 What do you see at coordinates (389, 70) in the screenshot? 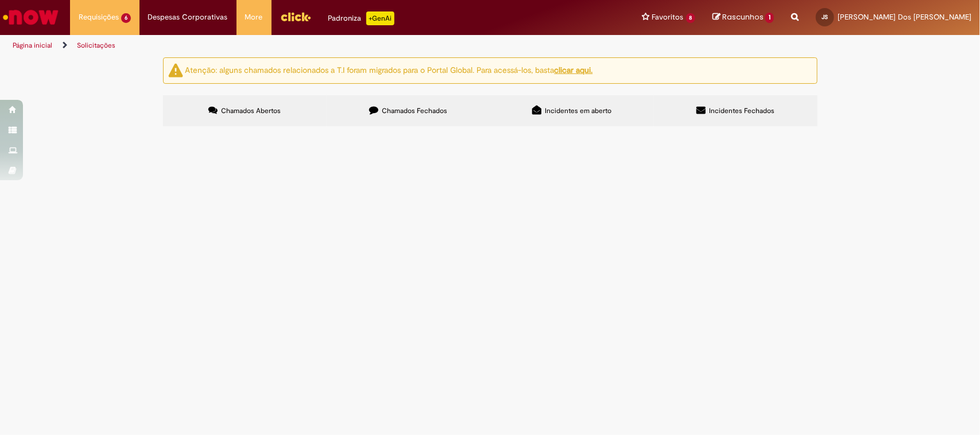
I see `ng-bind-html: Atenção: alguns chamados relacionados a T.I foram migrados para o Portal Global. Para acessá-los,...` at bounding box center [389, 70].